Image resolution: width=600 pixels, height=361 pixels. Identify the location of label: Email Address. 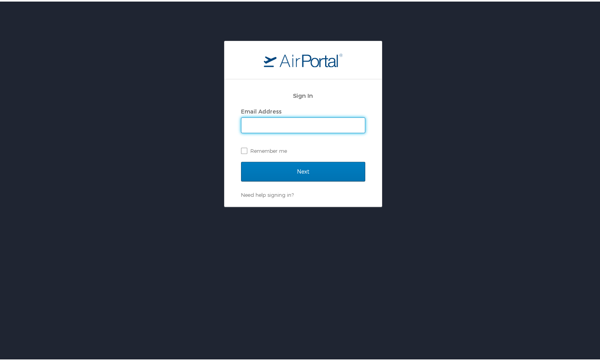
(261, 110).